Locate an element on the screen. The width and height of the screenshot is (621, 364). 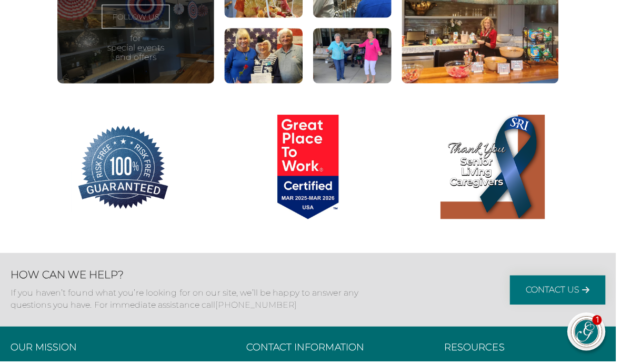
h3: Resources is located at coordinates (529, 351).